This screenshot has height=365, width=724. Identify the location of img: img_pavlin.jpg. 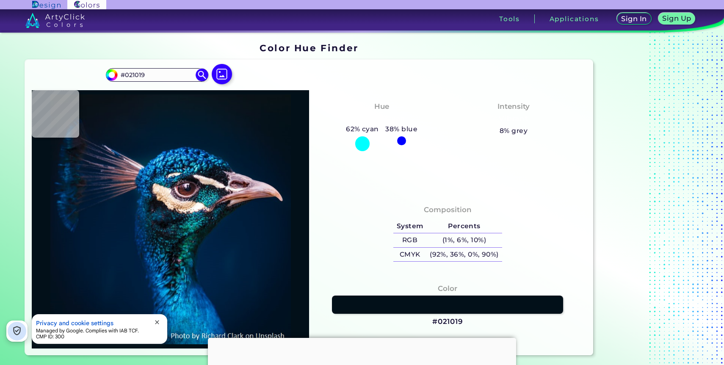
(170, 219).